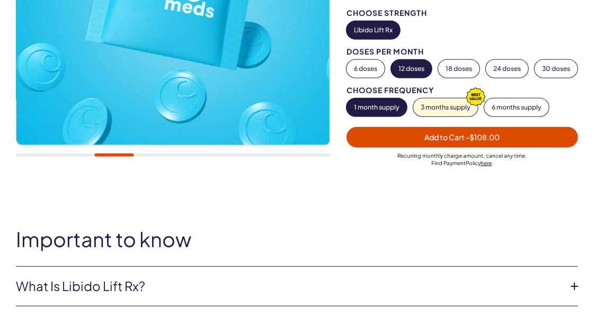  I want to click on button: 30 doses, so click(555, 69).